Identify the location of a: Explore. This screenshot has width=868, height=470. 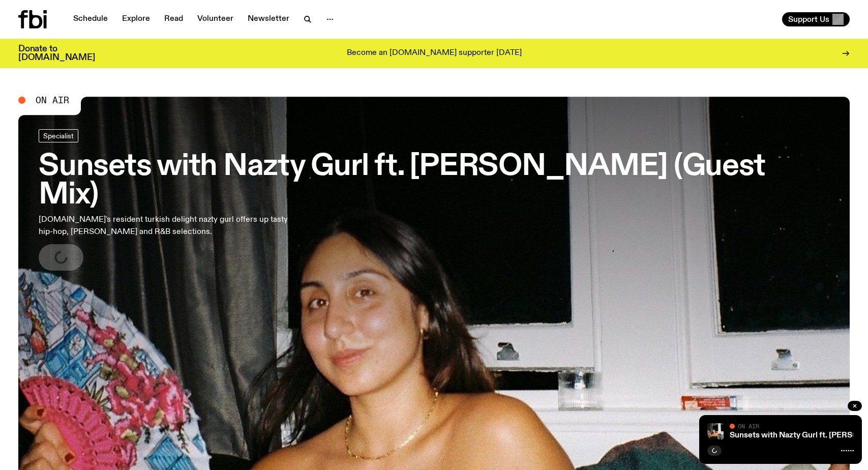
(136, 19).